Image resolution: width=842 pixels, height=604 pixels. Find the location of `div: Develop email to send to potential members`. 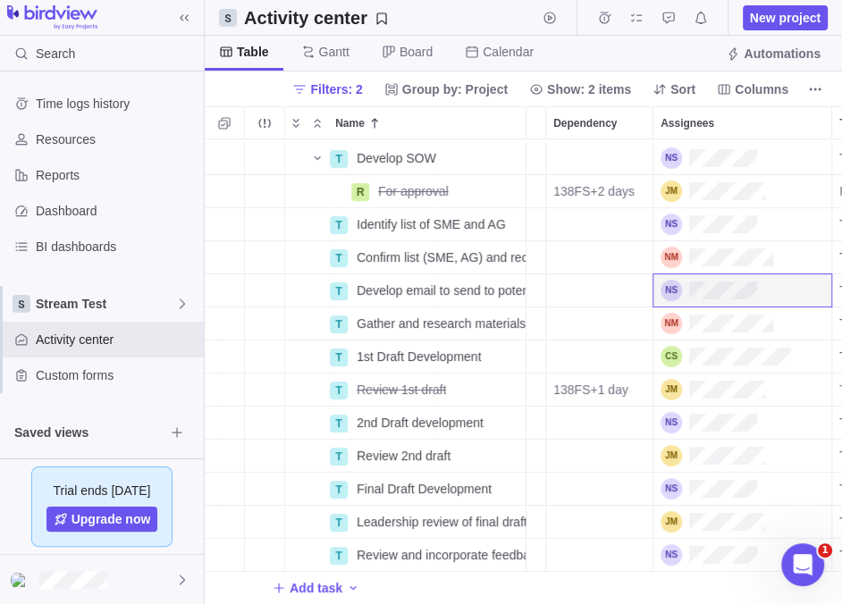

div: Develop email to send to potential members is located at coordinates (437, 291).